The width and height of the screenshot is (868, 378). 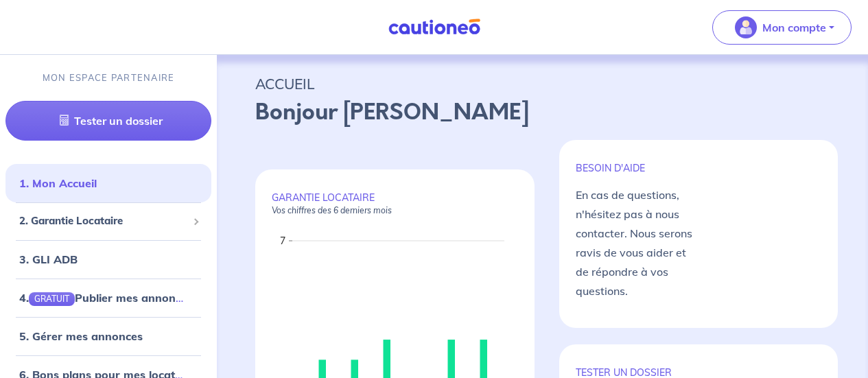 I want to click on img: Cautioneo, so click(x=435, y=26).